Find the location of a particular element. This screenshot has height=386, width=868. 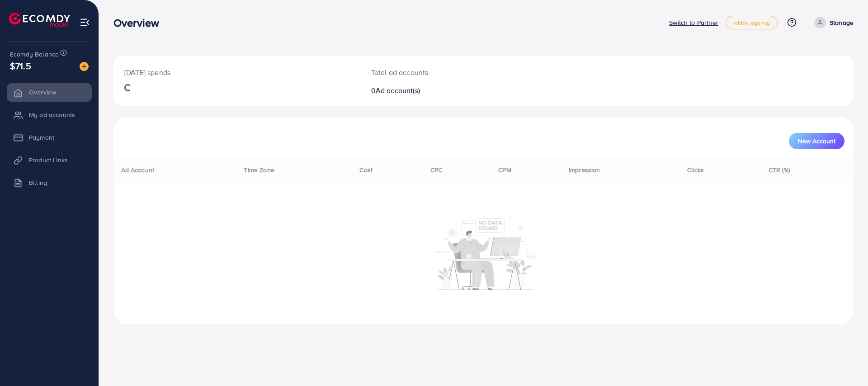

p: Switch to Partner is located at coordinates (694, 23).